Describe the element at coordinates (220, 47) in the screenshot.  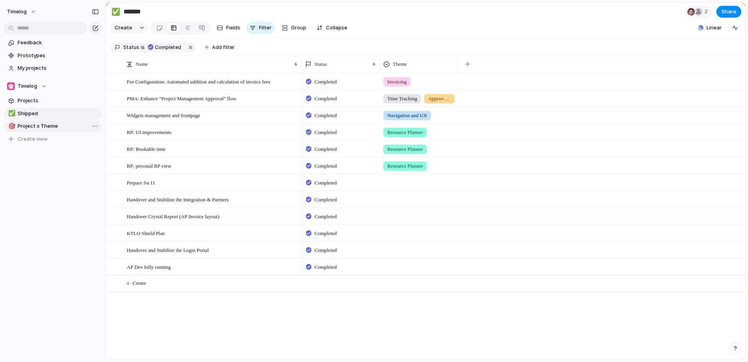
I see `button: Add filter` at that location.